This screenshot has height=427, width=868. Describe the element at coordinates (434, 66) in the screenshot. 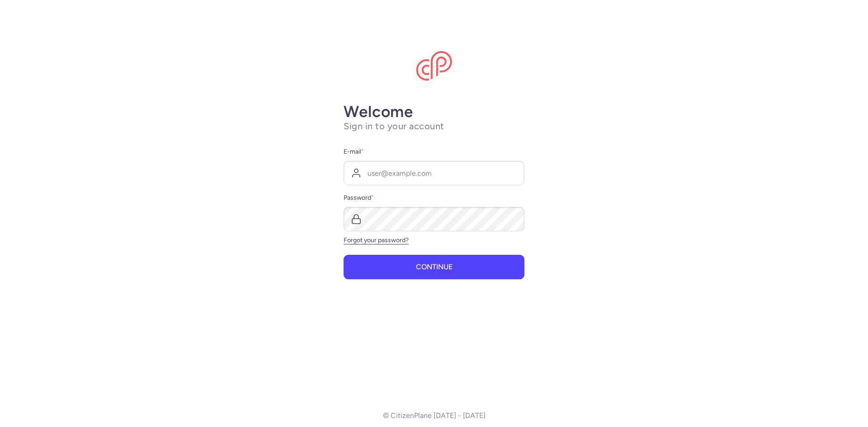

I see `img: CitizenPlane logo` at that location.